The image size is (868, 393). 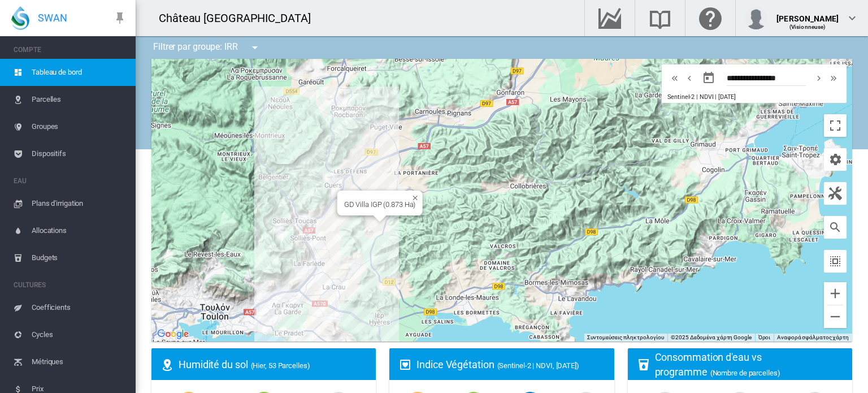 I want to click on img: Google, so click(x=173, y=334).